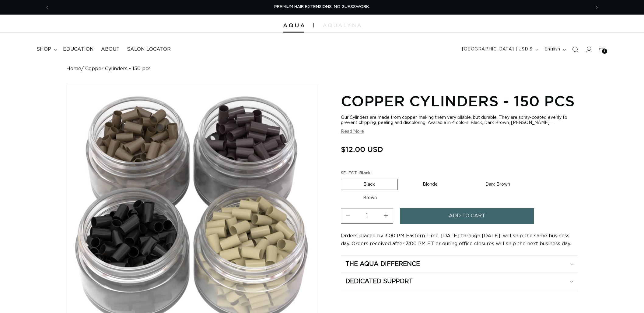 Image resolution: width=644 pixels, height=313 pixels. What do you see at coordinates (575, 50) in the screenshot?
I see `summary: Search` at bounding box center [575, 50].